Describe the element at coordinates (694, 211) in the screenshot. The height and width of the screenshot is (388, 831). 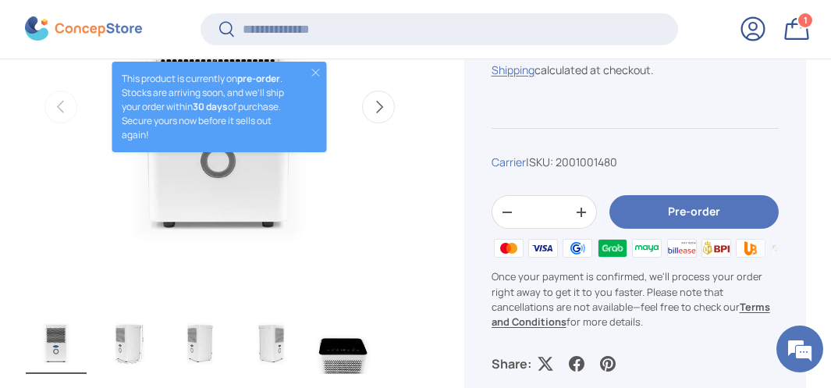
I see `button: Pre-order` at that location.